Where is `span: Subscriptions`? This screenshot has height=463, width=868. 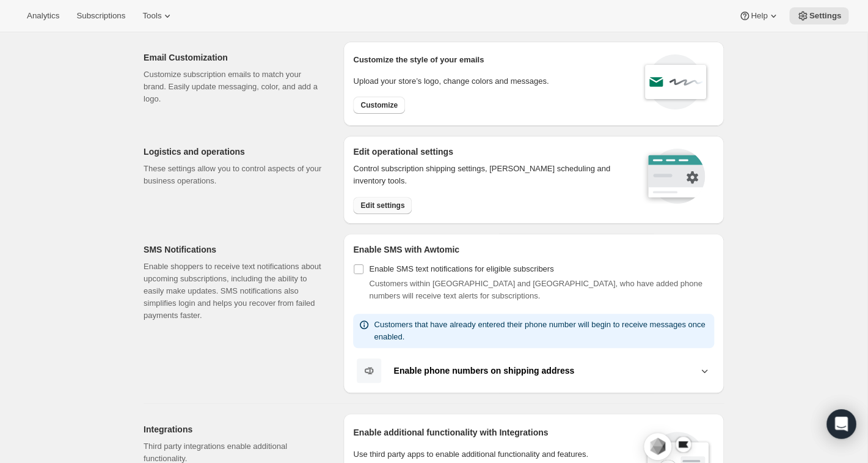 span: Subscriptions is located at coordinates (101, 16).